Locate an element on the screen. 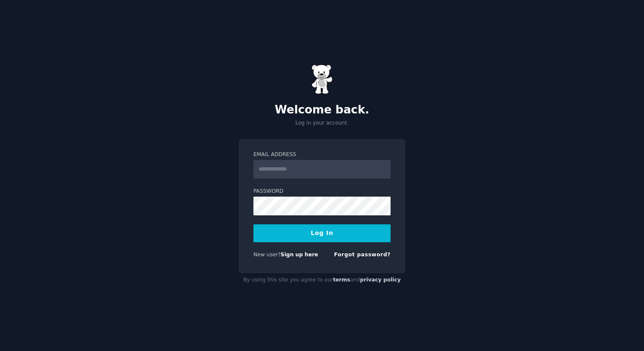  div: By using this site you agree to our and is located at coordinates (322, 280).